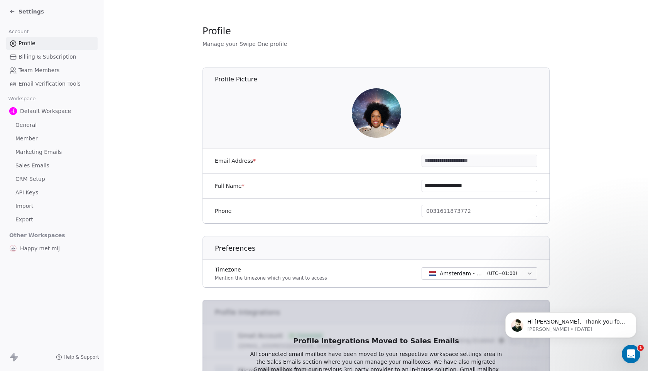 The image size is (648, 371). Describe the element at coordinates (42, 10) in the screenshot. I see `h1: Fin` at that location.